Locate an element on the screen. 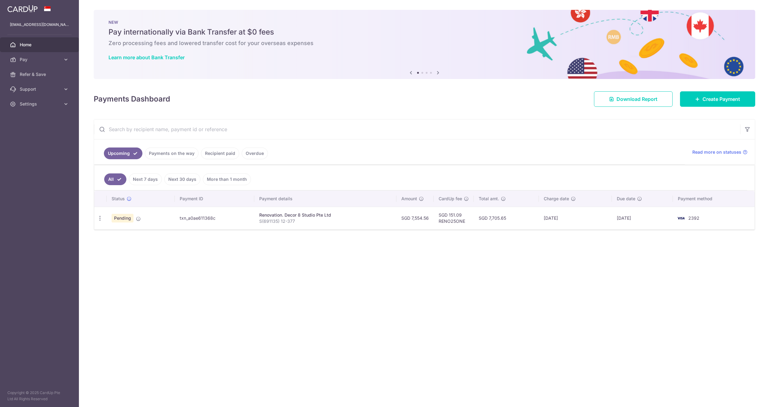 The image size is (770, 407). a: Next 30 days is located at coordinates (182, 179).